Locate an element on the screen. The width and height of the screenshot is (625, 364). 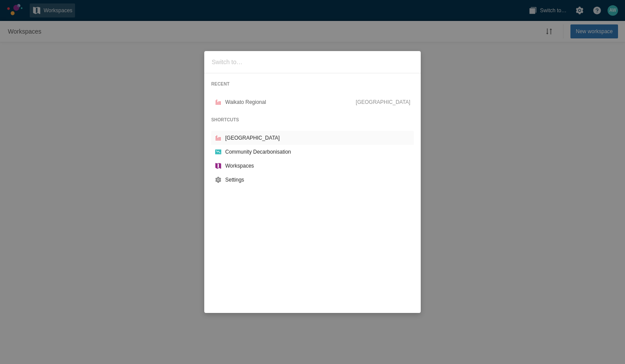
a: Community Decarbonisation is located at coordinates (312, 152).